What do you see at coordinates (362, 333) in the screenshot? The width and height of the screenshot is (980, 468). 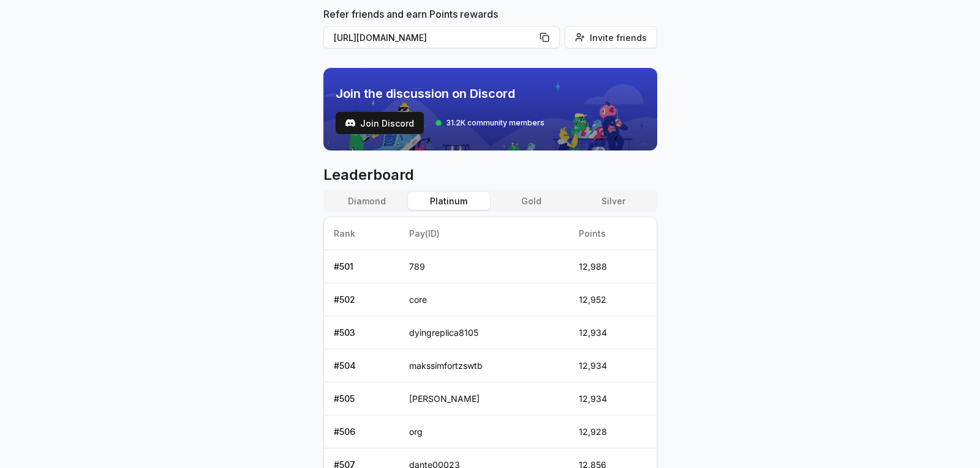 I see `td: # 503` at bounding box center [362, 333].